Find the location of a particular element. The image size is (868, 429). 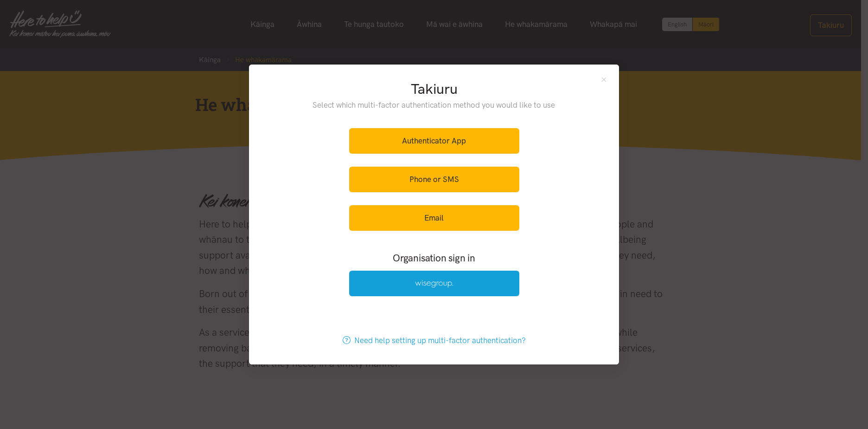

a: Email is located at coordinates (434, 217).